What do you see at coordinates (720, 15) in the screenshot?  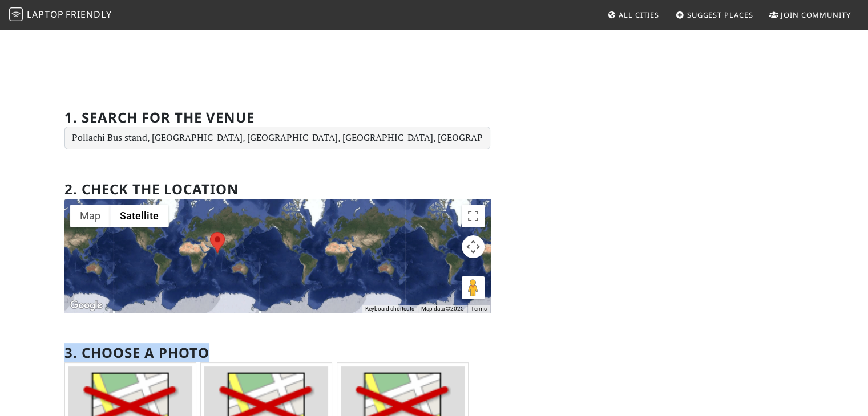 I see `span: Suggest Places` at bounding box center [720, 15].